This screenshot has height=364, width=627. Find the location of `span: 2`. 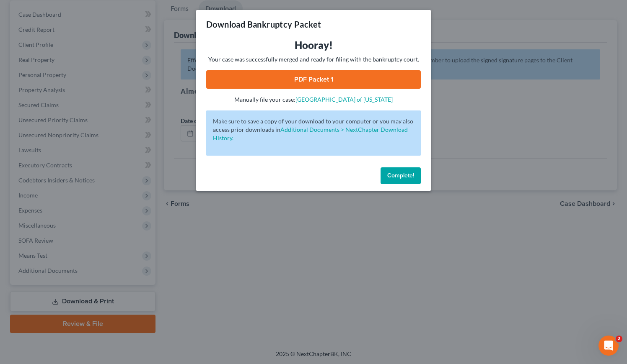

span: 2 is located at coordinates (619, 340).